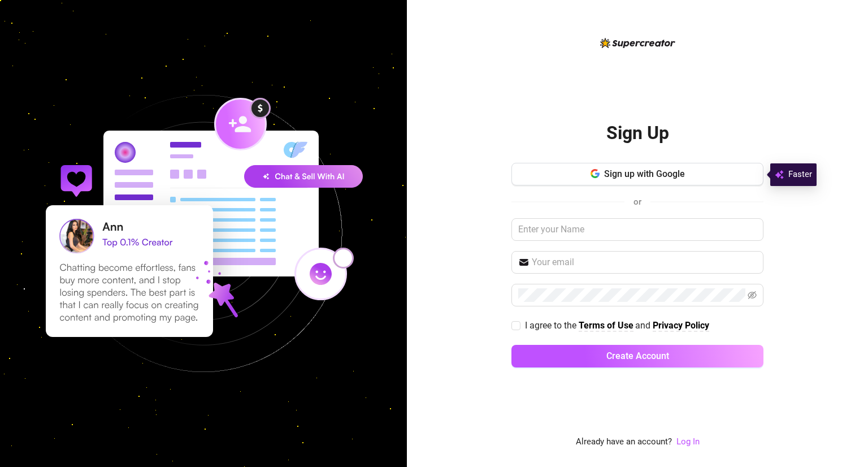  Describe the element at coordinates (624, 442) in the screenshot. I see `span: Already have an account?` at that location.